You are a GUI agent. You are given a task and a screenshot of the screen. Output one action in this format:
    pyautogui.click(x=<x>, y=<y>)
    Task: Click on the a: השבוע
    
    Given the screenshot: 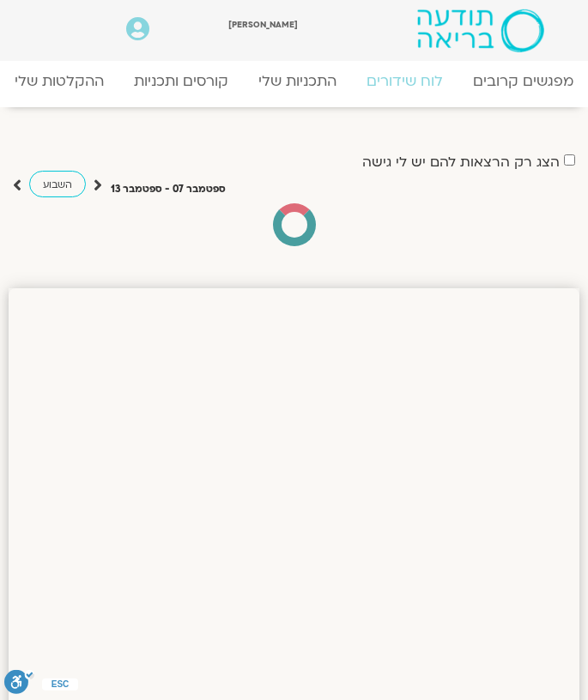 What is the action you would take?
    pyautogui.click(x=58, y=183)
    